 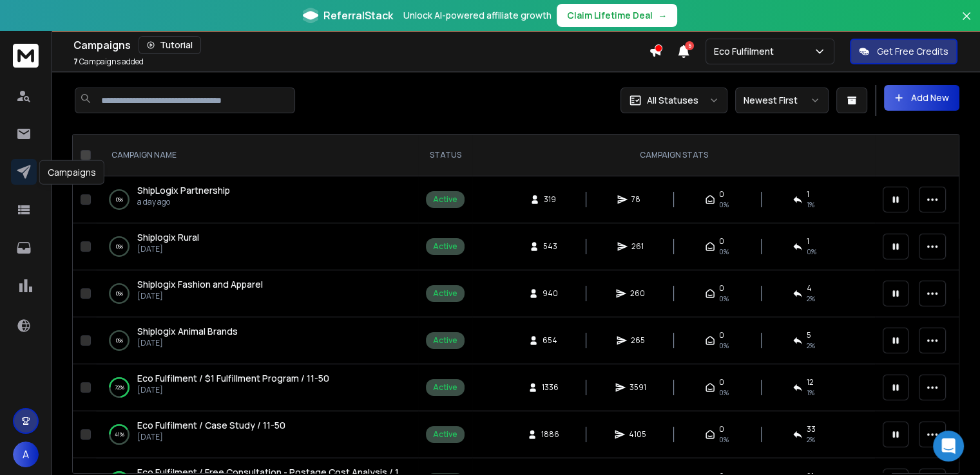 I want to click on p: 41 %, so click(x=119, y=435).